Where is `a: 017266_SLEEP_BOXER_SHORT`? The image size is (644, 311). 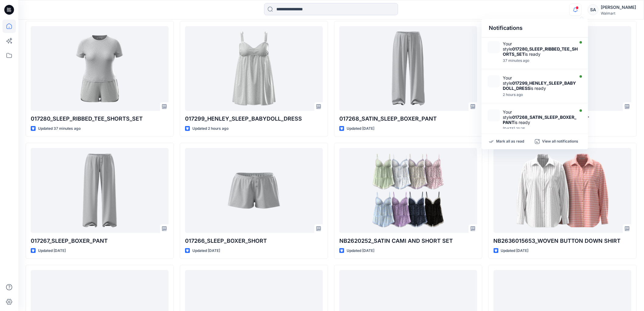
a: 017266_SLEEP_BOXER_SHORT is located at coordinates (254, 190).